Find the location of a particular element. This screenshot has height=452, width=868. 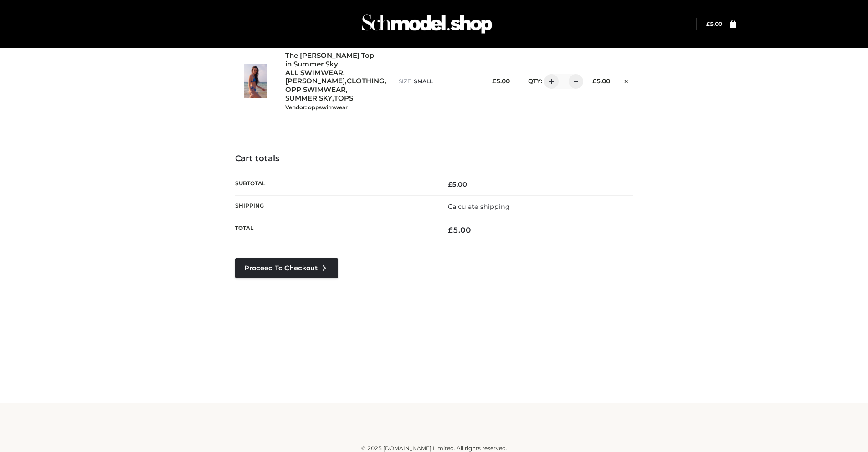

img: Schmodel Admin 964 is located at coordinates (427, 24).